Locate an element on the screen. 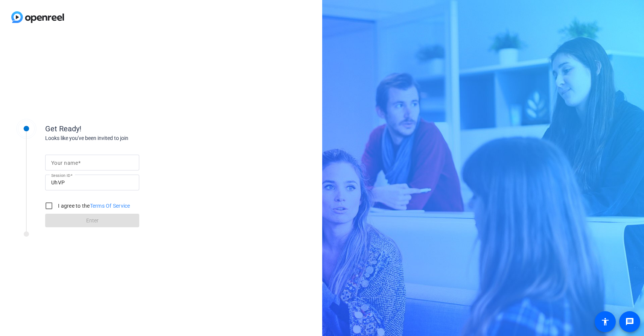  a: Terms Of Service is located at coordinates (110, 206).